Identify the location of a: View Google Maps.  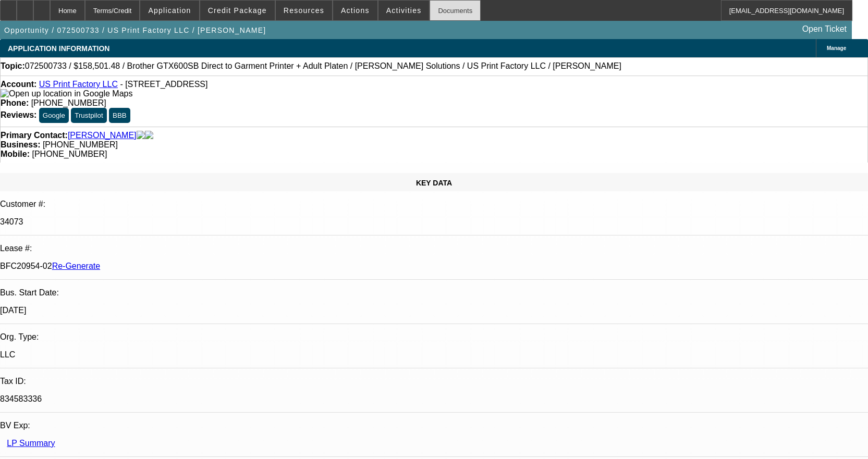
(66, 94).